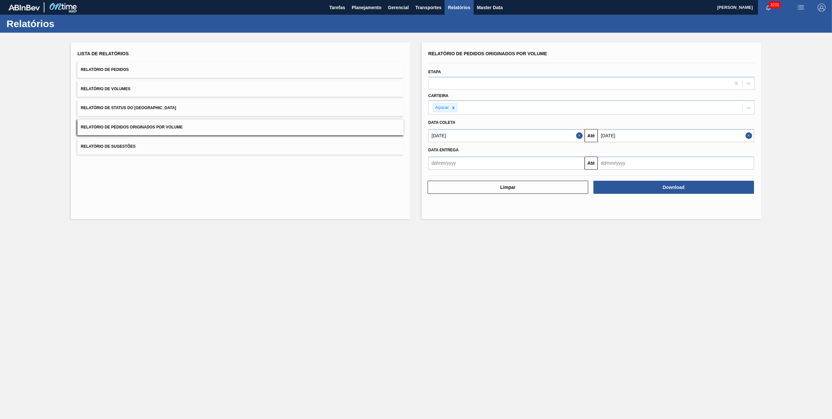  What do you see at coordinates (438, 96) in the screenshot?
I see `label: Carteira` at bounding box center [438, 96].